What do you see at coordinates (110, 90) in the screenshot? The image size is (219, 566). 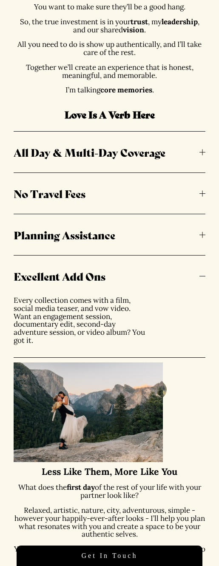 I see `p: I’m talking .` at bounding box center [110, 90].